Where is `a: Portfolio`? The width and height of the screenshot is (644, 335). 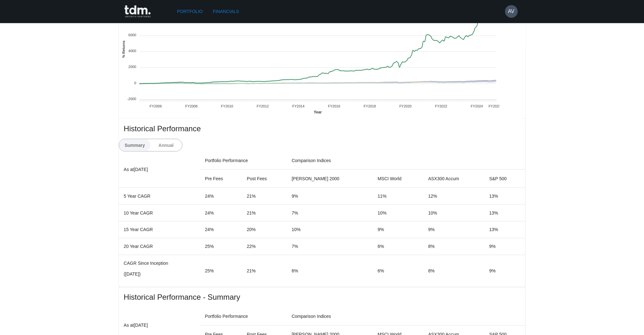
a: Portfolio is located at coordinates (190, 12).